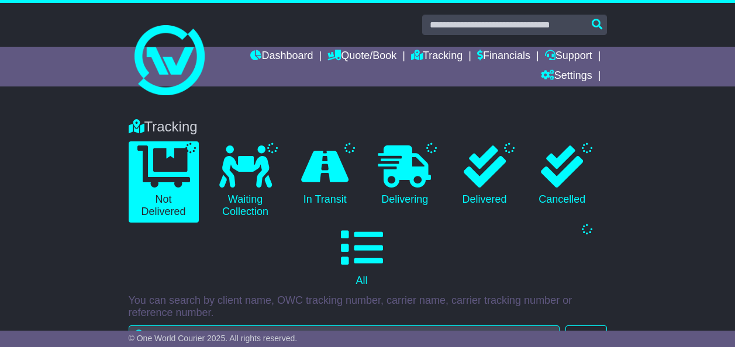 Image resolution: width=735 pixels, height=347 pixels. What do you see at coordinates (566, 77) in the screenshot?
I see `a: Settings` at bounding box center [566, 77].